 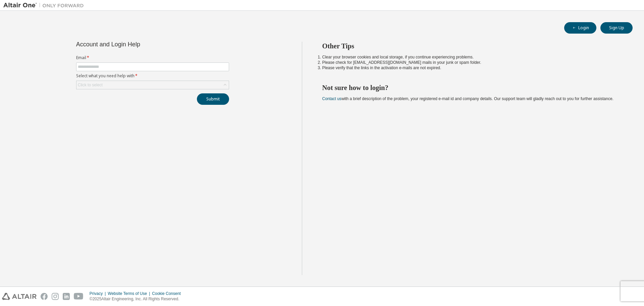 What do you see at coordinates (467, 99) in the screenshot?
I see `span: with a brief description of the problem, your registered e-mail id and company details. Our suppo...` at bounding box center [467, 99].